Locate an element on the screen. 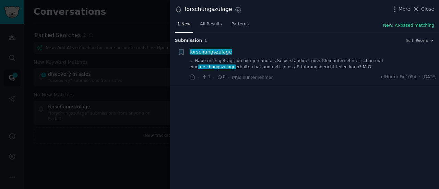 The width and height of the screenshot is (439, 189). a: 1 New is located at coordinates (184, 26).